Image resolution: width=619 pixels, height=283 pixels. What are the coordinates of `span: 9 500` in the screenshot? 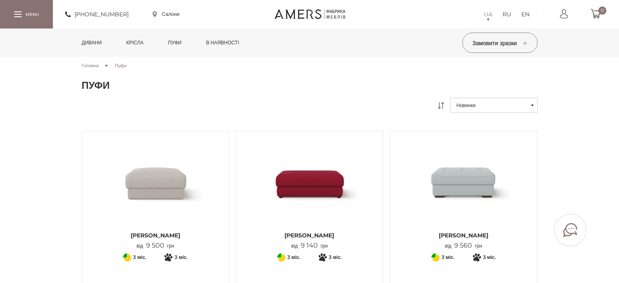 It's located at (155, 245).